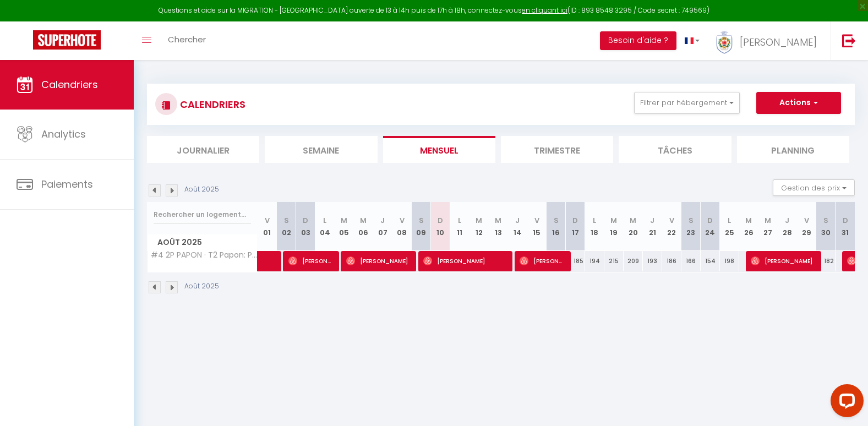 This screenshot has width=868, height=426. What do you see at coordinates (382, 226) in the screenshot?
I see `th: 07` at bounding box center [382, 226].